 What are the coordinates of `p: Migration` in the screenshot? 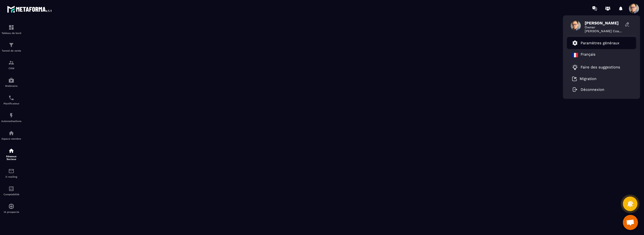 It's located at (588, 79).